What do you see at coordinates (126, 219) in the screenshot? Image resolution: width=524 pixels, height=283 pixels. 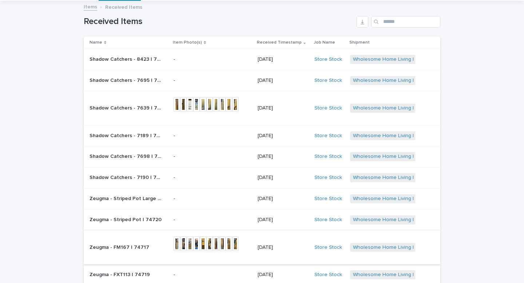 I see `p: Zeugma - Striped Pot | 74720` at bounding box center [126, 219].